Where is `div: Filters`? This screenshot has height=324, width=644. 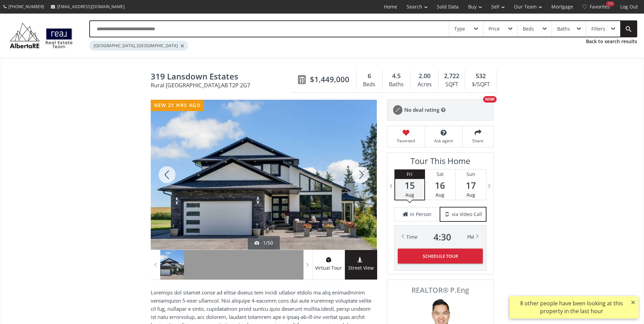
div: Filters is located at coordinates (598, 29).